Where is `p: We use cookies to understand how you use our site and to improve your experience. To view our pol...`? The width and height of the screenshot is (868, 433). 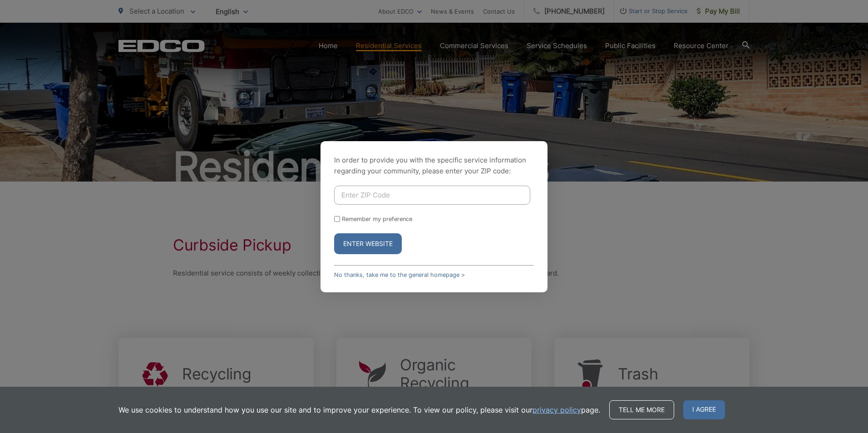 p: We use cookies to understand how you use our site and to improve your experience. To view our pol... is located at coordinates (359, 410).